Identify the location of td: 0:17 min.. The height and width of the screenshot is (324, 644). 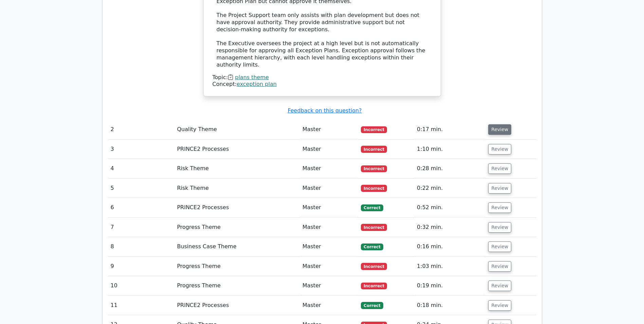
(450, 129).